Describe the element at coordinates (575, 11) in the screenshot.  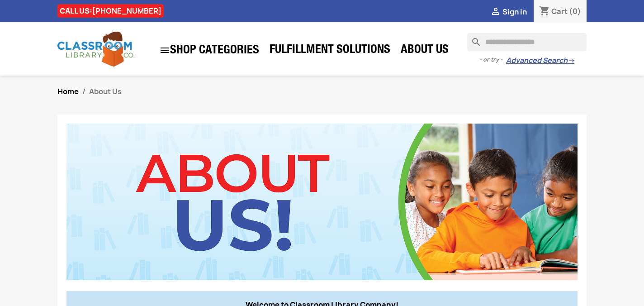
I see `span: (0)` at that location.